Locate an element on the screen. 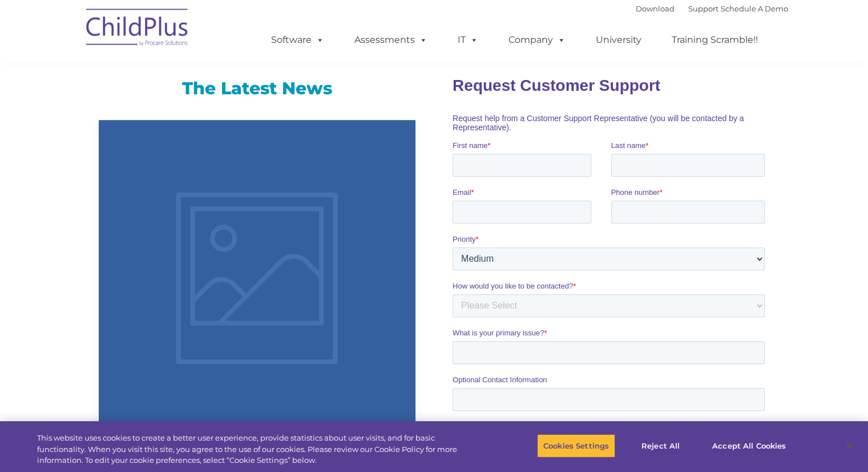 The image size is (868, 472). div: This website uses cookies to create a better user experience, provide statistics about user visit... is located at coordinates (258, 448).